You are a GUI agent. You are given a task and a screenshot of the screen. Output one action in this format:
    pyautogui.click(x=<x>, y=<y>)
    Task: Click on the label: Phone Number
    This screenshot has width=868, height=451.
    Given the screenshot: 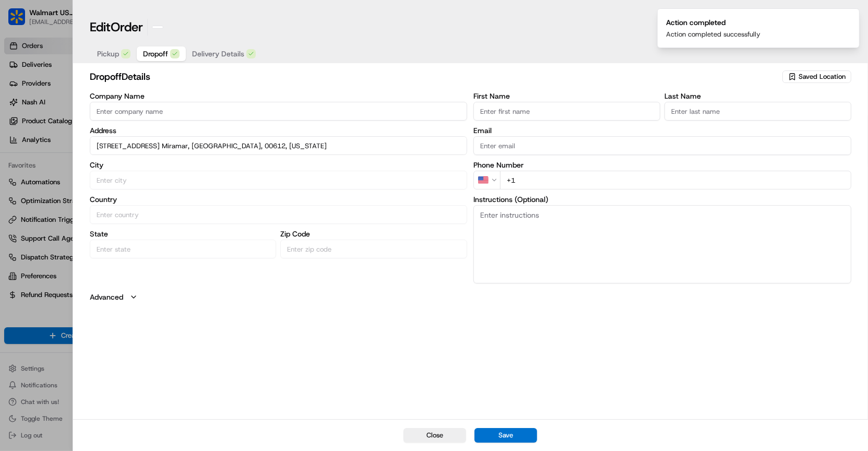 What is the action you would take?
    pyautogui.click(x=663, y=165)
    